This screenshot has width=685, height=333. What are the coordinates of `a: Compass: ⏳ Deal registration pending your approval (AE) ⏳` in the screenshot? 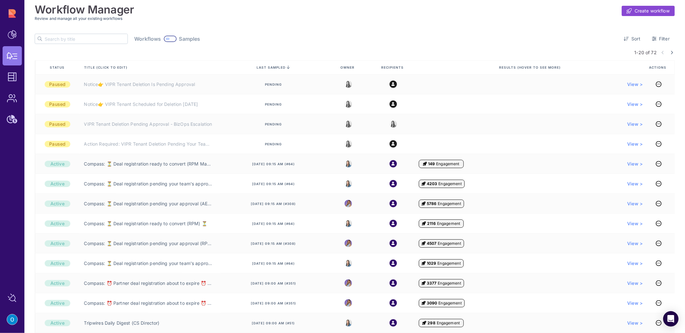 It's located at (148, 204).